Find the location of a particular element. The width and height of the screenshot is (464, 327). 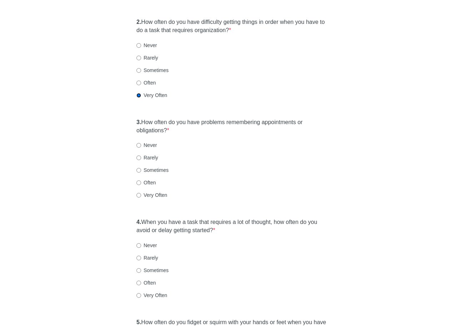

strong: 4. is located at coordinates (139, 222).